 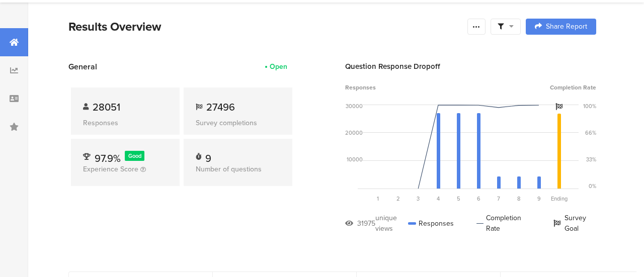 What do you see at coordinates (265, 26) in the screenshot?
I see `div: Results Overview` at bounding box center [265, 26].